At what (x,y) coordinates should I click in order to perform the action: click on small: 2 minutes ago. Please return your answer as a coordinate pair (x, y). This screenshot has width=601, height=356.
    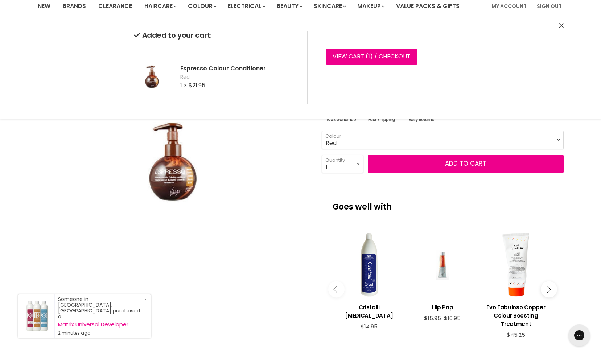
    Looking at the image, I should click on (101, 333).